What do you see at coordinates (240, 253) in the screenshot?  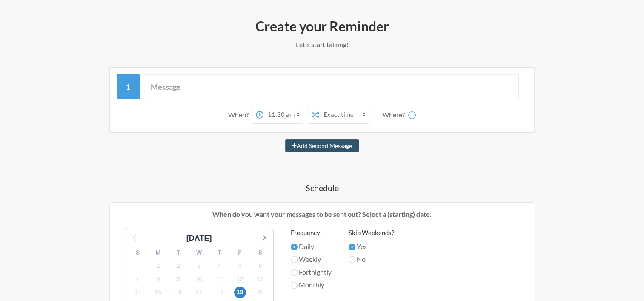 I see `div: F` at bounding box center [240, 253].